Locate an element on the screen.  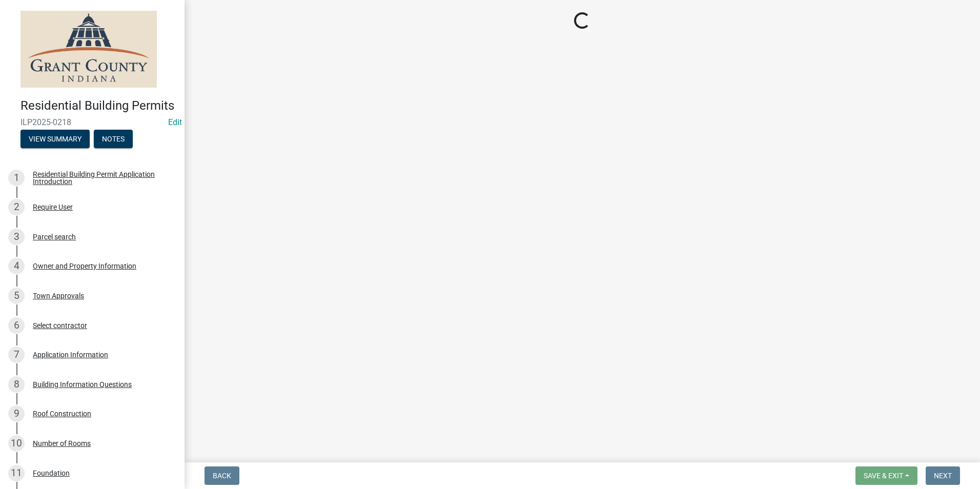
div: 1 is located at coordinates (16, 178).